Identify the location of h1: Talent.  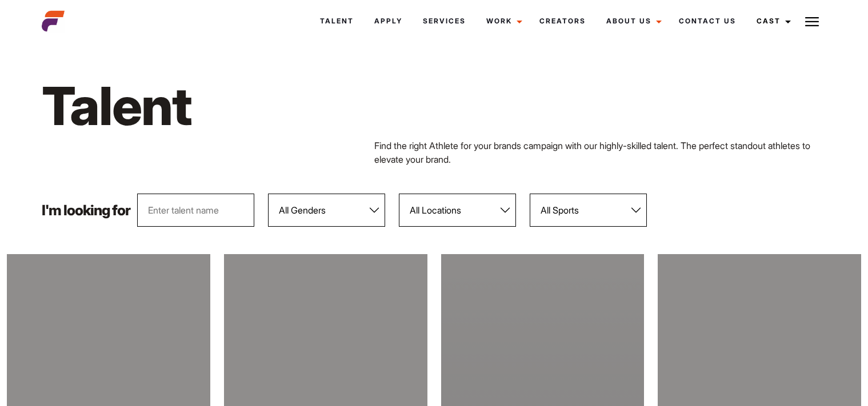
(268, 106).